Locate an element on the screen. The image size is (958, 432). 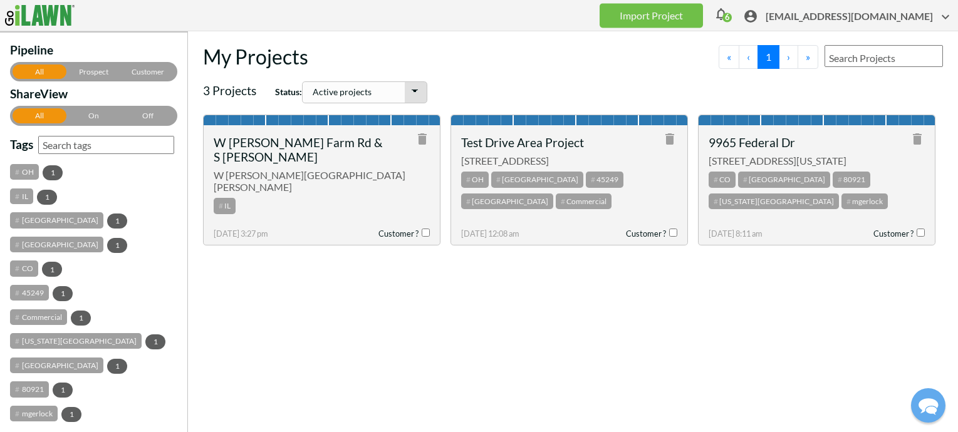
select: Status: is located at coordinates (365, 92).